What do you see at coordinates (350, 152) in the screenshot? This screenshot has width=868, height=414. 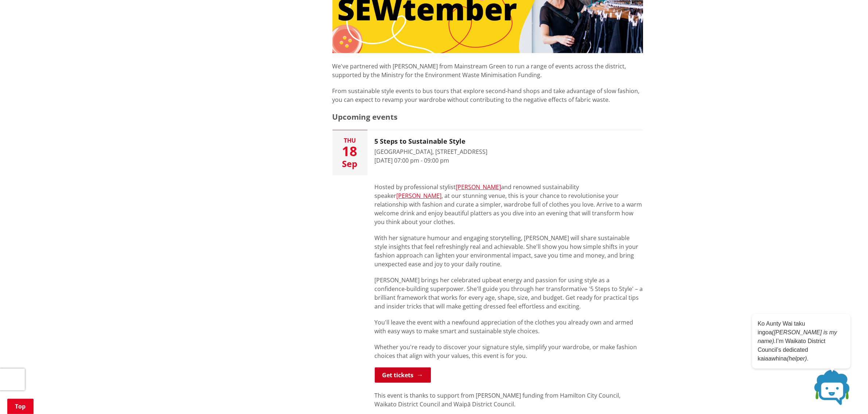 I see `div: 18` at bounding box center [350, 152].